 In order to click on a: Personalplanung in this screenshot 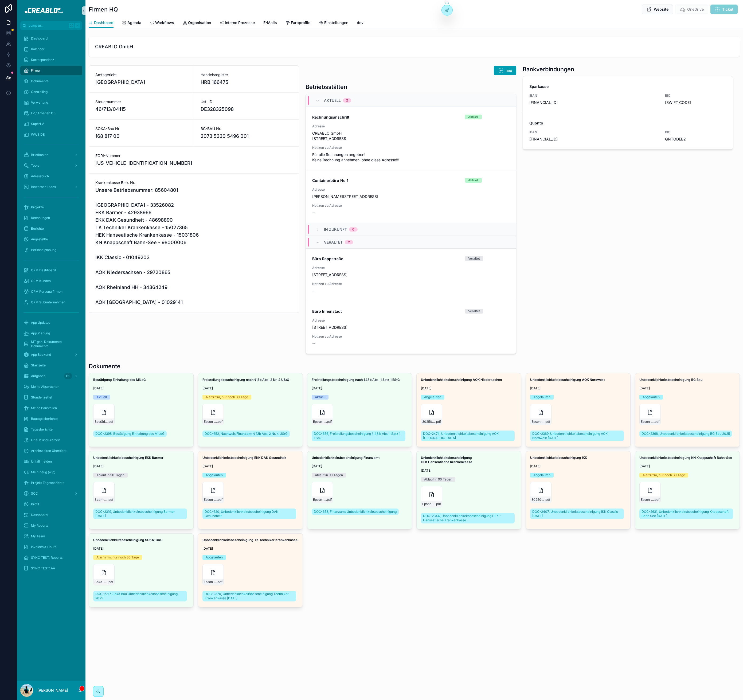, I will do `click(51, 250)`.